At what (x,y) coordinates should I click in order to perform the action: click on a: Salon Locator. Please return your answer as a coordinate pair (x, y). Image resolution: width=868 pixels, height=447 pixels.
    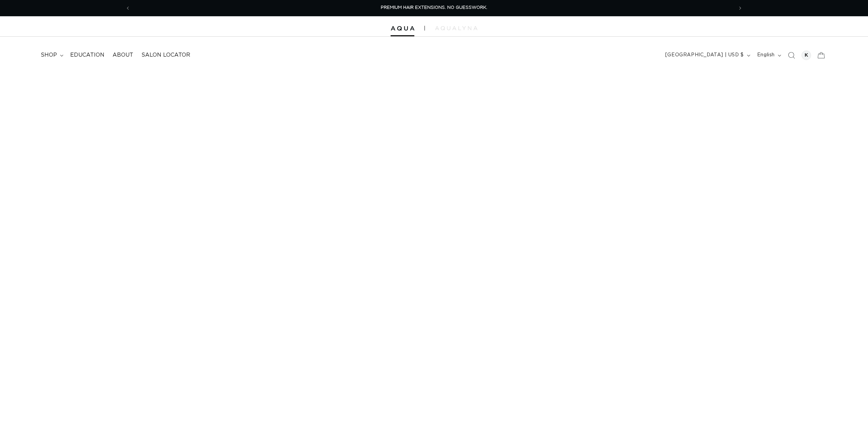
    Looking at the image, I should click on (166, 55).